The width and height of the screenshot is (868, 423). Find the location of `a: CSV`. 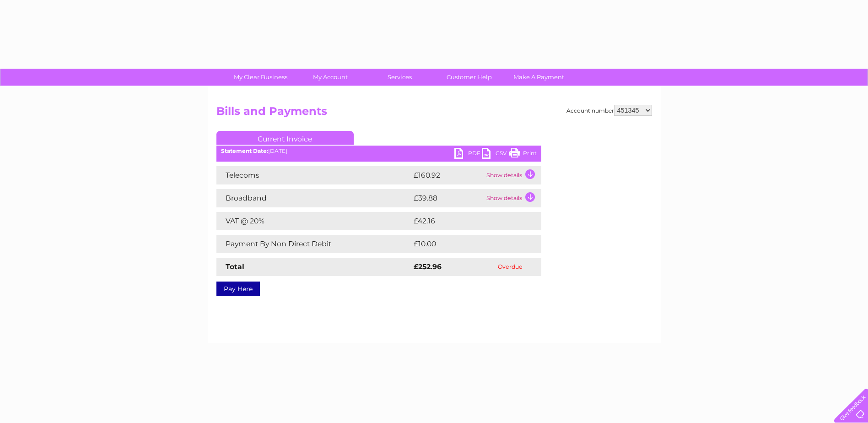

a: CSV is located at coordinates (496, 155).